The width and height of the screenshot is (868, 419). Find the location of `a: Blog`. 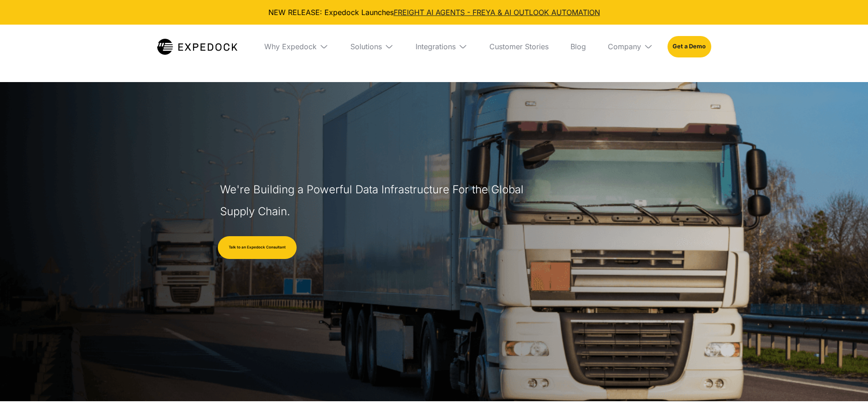

a: Blog is located at coordinates (578, 47).